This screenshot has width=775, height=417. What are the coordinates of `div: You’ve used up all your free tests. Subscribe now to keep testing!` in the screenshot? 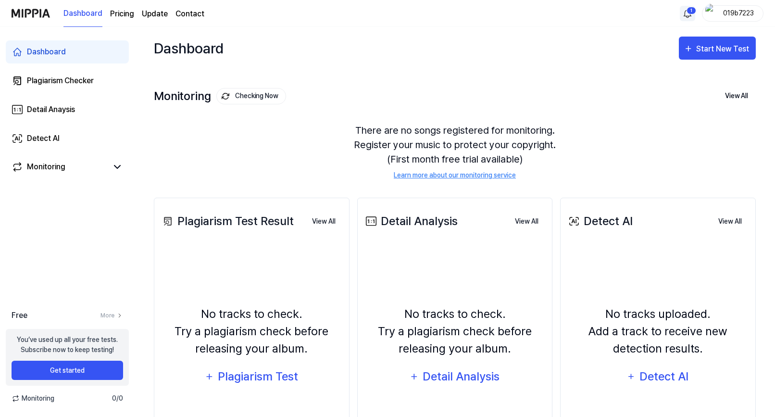 It's located at (67, 345).